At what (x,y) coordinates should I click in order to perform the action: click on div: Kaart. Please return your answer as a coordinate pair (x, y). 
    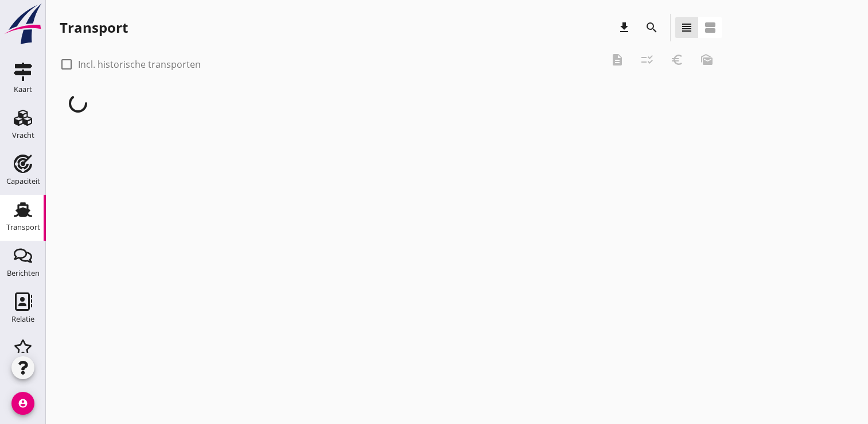
    Looking at the image, I should click on (23, 89).